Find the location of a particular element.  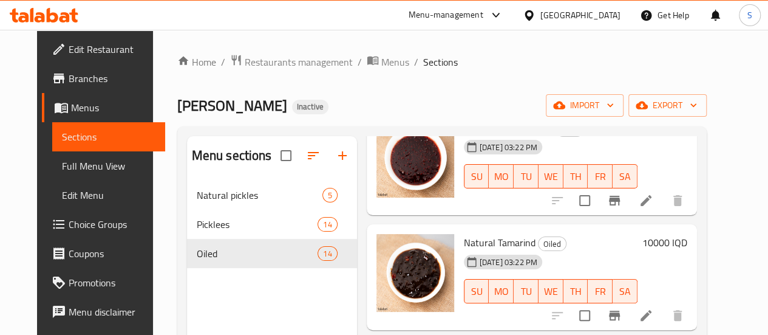

div: Natural pickles5 is located at coordinates (272, 195).